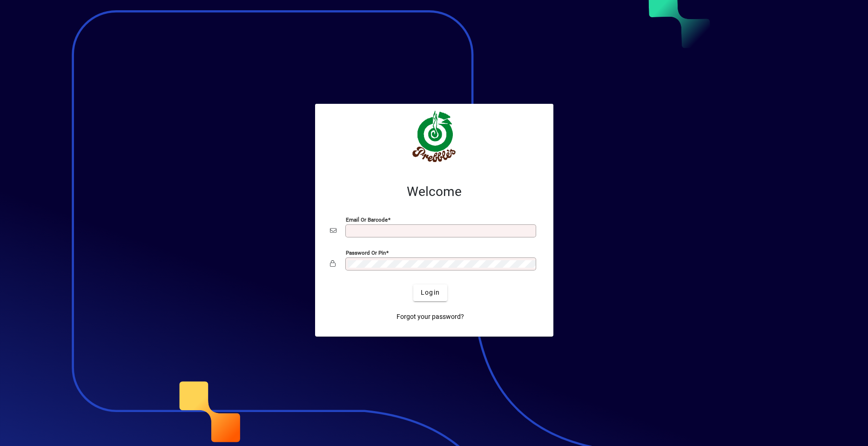 The width and height of the screenshot is (868, 446). What do you see at coordinates (430, 317) in the screenshot?
I see `a: Forgot your password?` at bounding box center [430, 317].